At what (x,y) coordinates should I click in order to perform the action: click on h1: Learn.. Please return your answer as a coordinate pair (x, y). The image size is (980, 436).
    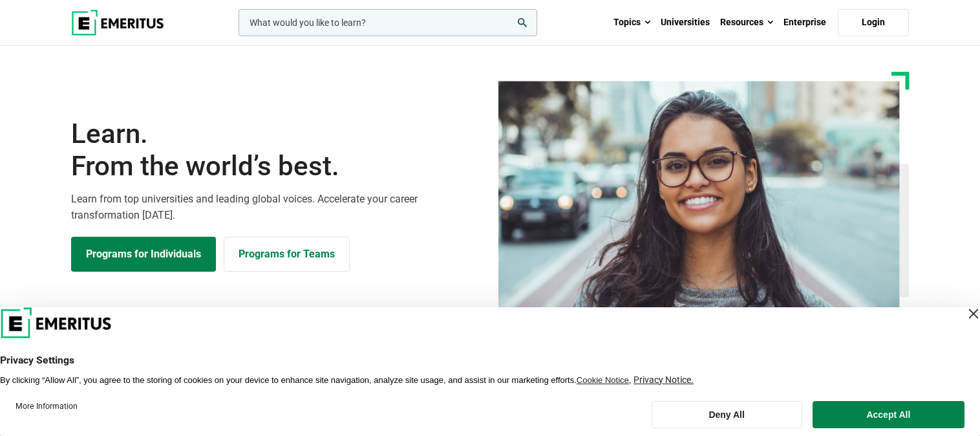
    Looking at the image, I should click on (276, 150).